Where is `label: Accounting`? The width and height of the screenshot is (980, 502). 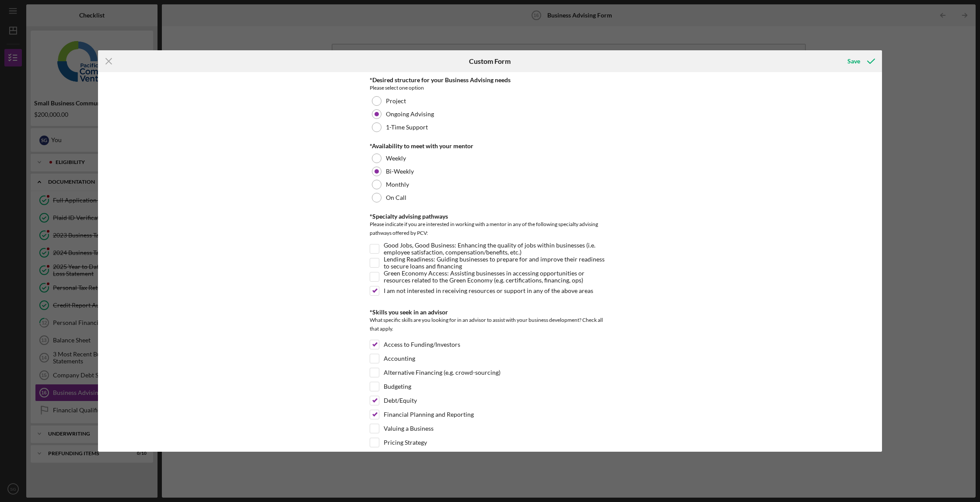 label: Accounting is located at coordinates (399, 359).